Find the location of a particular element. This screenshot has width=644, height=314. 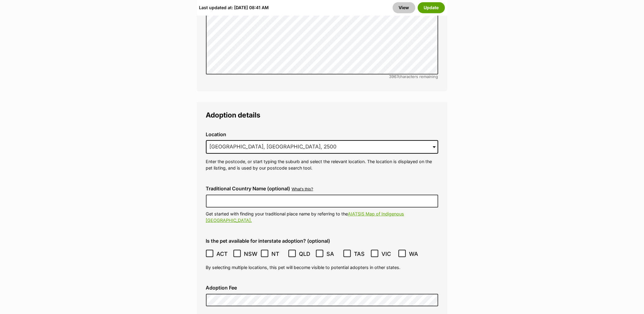

p: Get started with finding your traditional place name by referring to the is located at coordinates (322, 217).